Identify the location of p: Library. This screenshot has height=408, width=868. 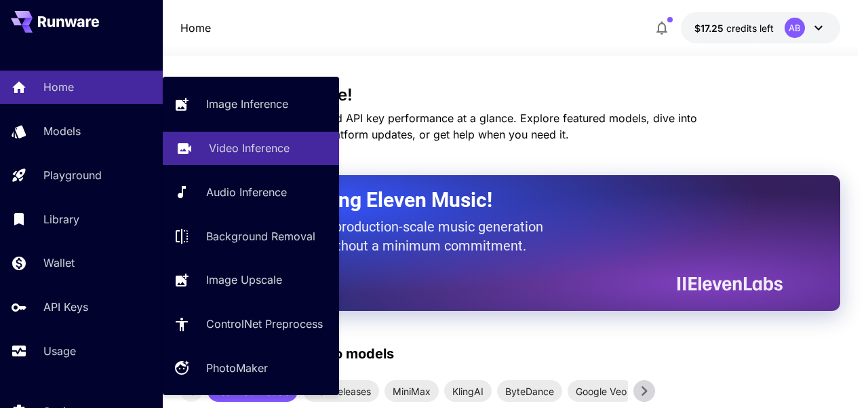
(61, 219).